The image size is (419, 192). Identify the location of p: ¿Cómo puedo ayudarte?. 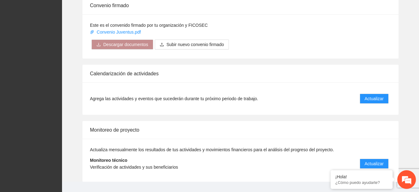
(362, 182).